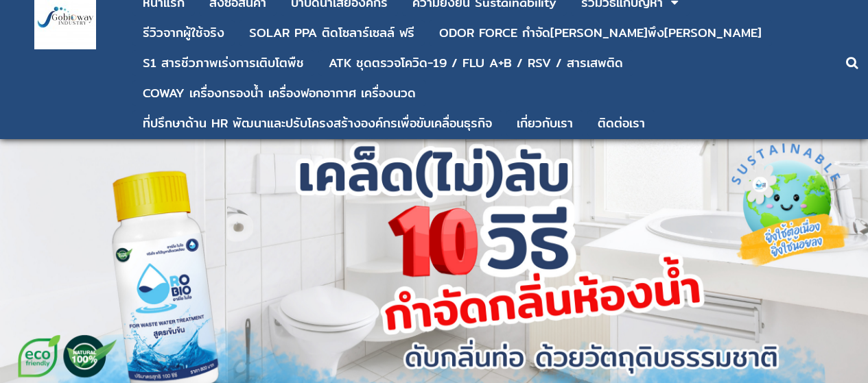  What do you see at coordinates (621, 123) in the screenshot?
I see `div: ติดต่อเรา` at bounding box center [621, 123].